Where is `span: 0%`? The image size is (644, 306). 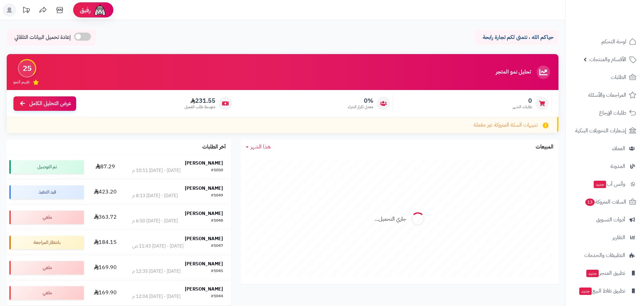 span: 0% is located at coordinates (361, 101).